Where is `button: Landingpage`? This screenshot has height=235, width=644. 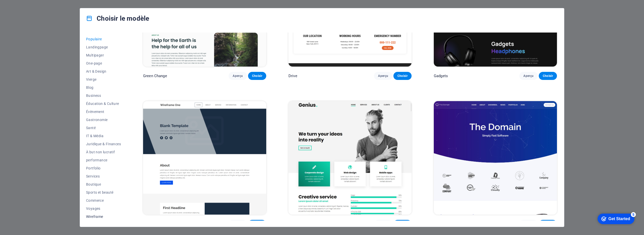
button: Landingpage is located at coordinates (103, 47).